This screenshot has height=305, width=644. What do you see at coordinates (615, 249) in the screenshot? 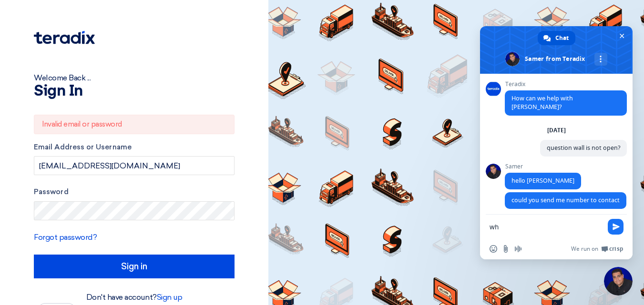
I see `span: Crisp` at bounding box center [615, 249].